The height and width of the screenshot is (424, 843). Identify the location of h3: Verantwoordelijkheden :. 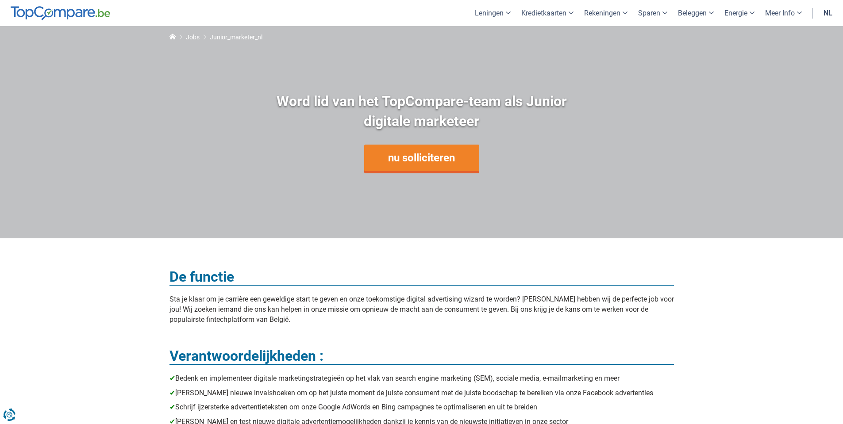
(422, 357).